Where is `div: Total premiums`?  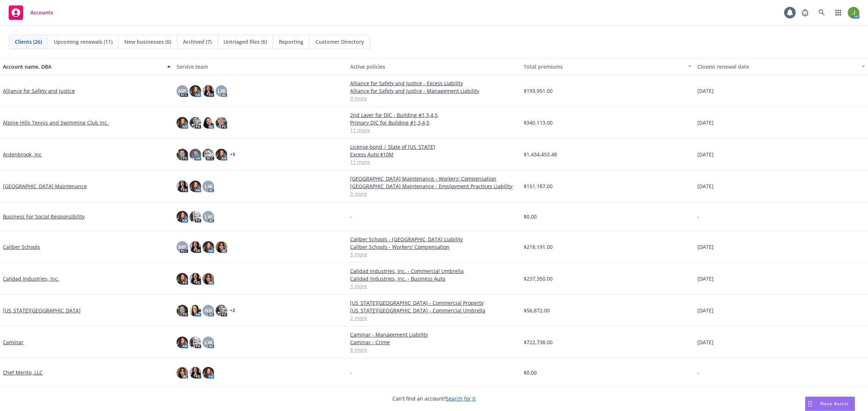 div: Total premiums is located at coordinates (604, 66).